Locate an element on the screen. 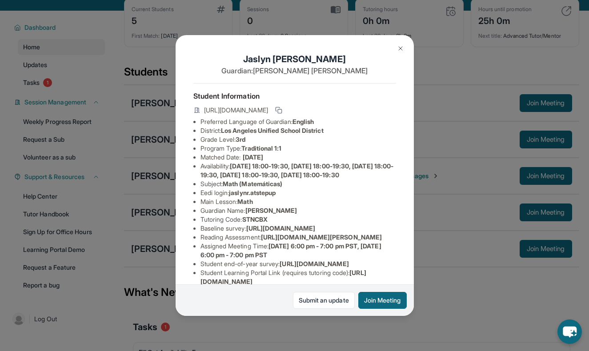  h4: Student Information is located at coordinates (295, 96).